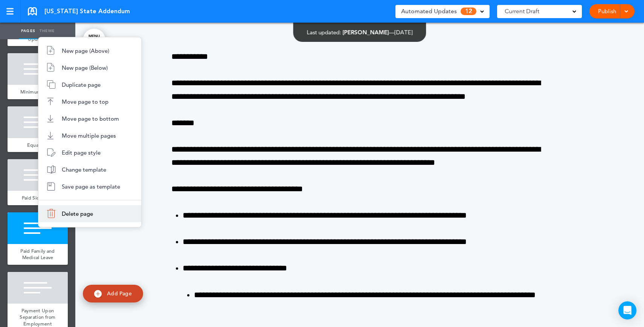 The image size is (644, 327). What do you see at coordinates (85, 68) in the screenshot?
I see `span: New page (Below)` at bounding box center [85, 68].